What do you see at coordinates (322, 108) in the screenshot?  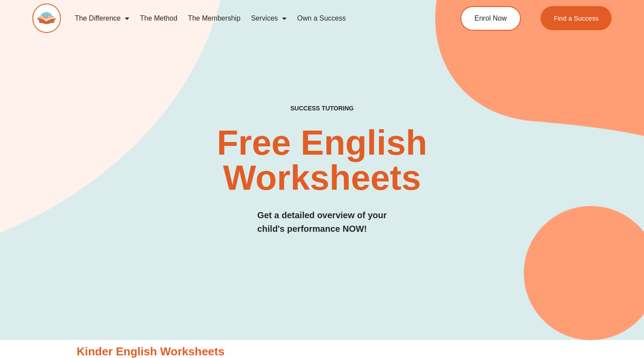 I see `h4: SUCCESS TUTORING​` at bounding box center [322, 108].